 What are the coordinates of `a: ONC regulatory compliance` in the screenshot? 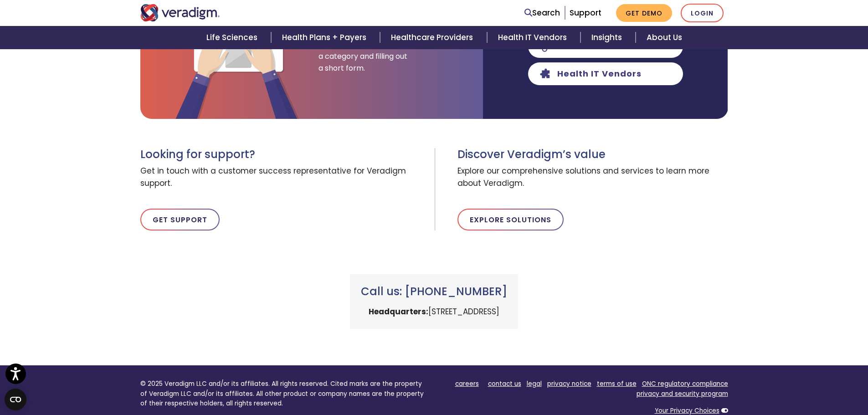 It's located at (685, 384).